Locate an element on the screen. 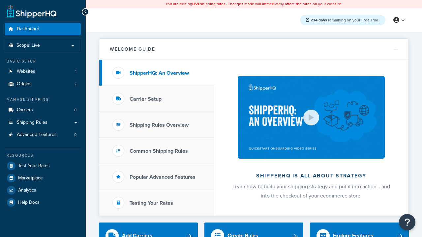 The width and height of the screenshot is (422, 237). span: Learn how to build your shipping strategy and put it into action… and into the checkout of your e... is located at coordinates (311, 191).